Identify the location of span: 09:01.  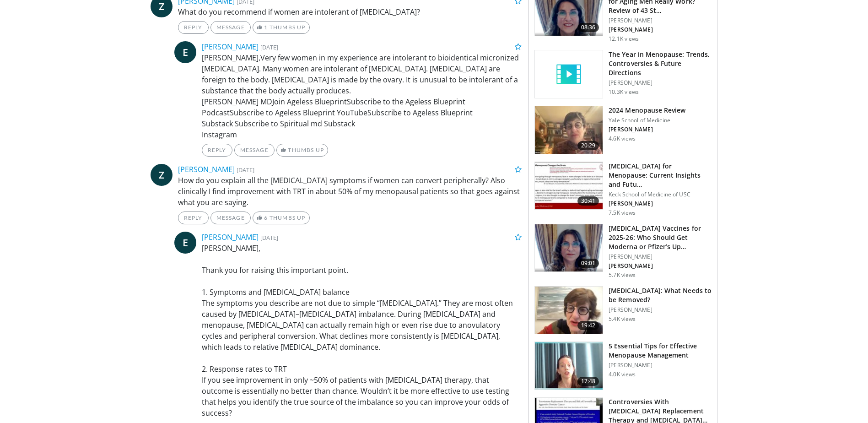
(588, 263).